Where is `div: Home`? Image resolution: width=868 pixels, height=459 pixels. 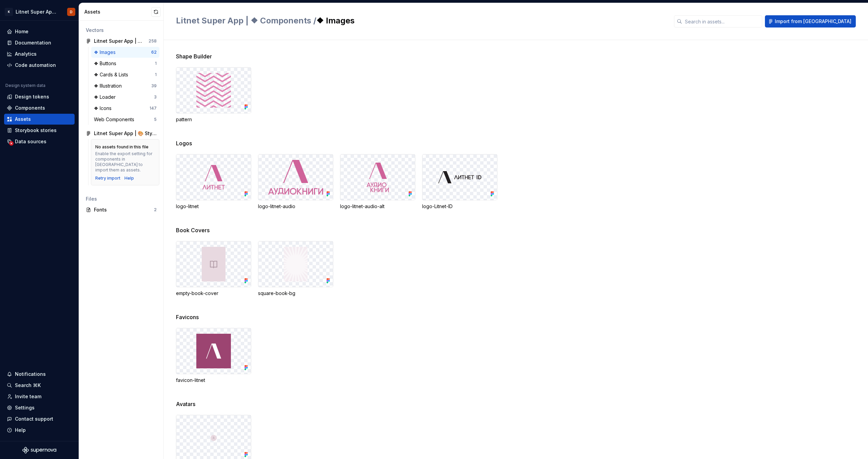 div: Home is located at coordinates (21, 31).